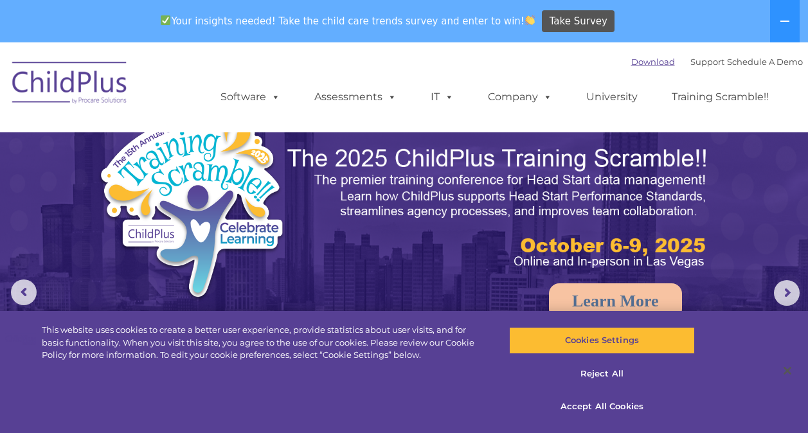  Describe the element at coordinates (263, 342) in the screenshot. I see `div: This website uses cookies to create a better user experience, provide statistics about user visit...` at that location.